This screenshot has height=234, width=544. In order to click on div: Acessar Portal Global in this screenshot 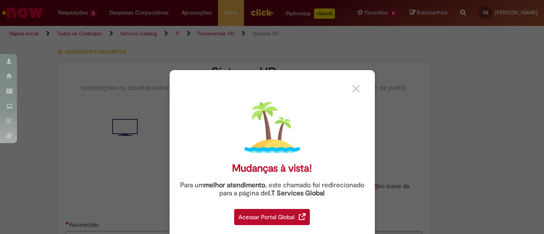, I will do `click(272, 217)`.